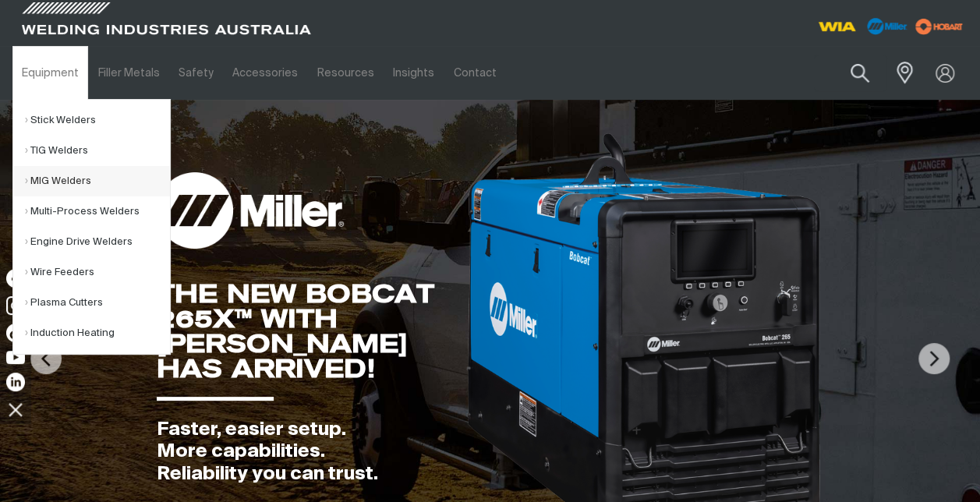 The image size is (980, 502). I want to click on a: Insights, so click(413, 72).